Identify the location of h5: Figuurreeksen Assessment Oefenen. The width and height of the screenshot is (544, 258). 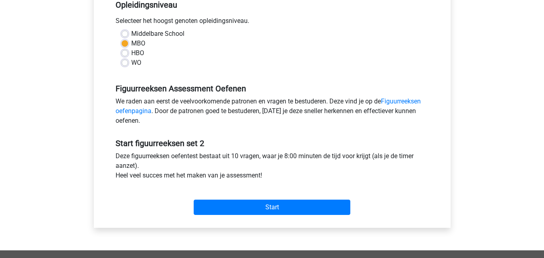
(272, 89).